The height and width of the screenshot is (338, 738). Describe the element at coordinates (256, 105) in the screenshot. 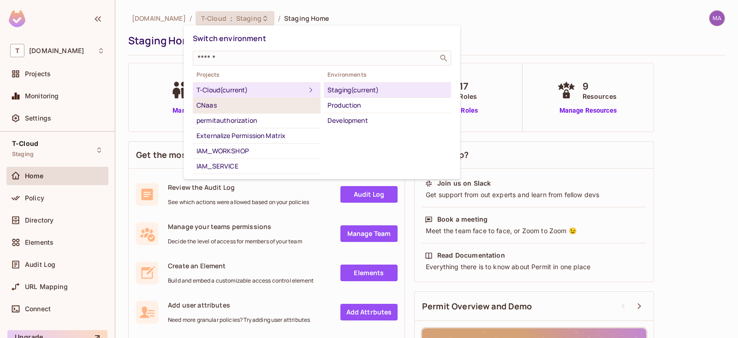

I see `div: CNaas` at that location.